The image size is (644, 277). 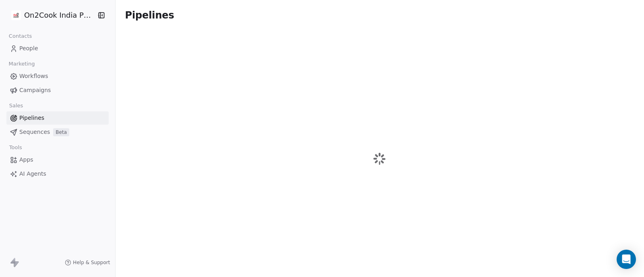 I want to click on a: People, so click(x=58, y=48).